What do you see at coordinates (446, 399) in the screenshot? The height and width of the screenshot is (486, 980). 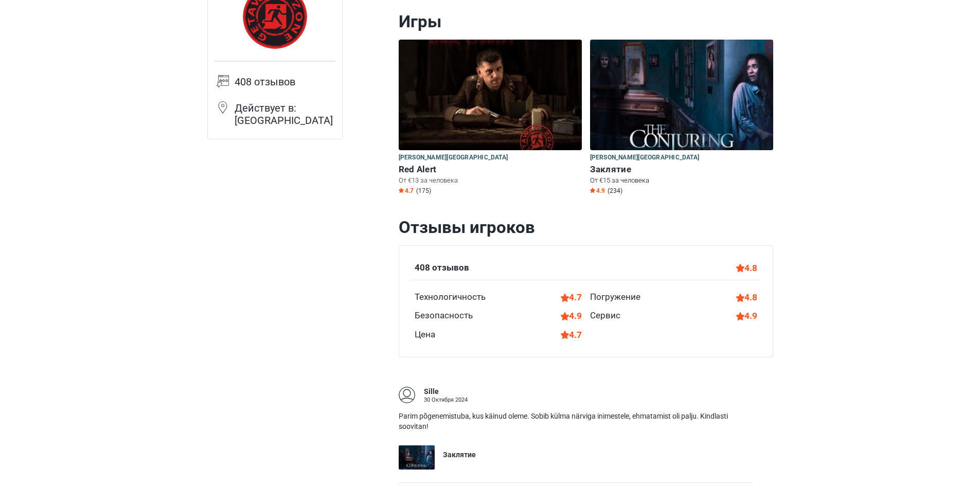 I see `div: 30 Октября 2024` at bounding box center [446, 399].